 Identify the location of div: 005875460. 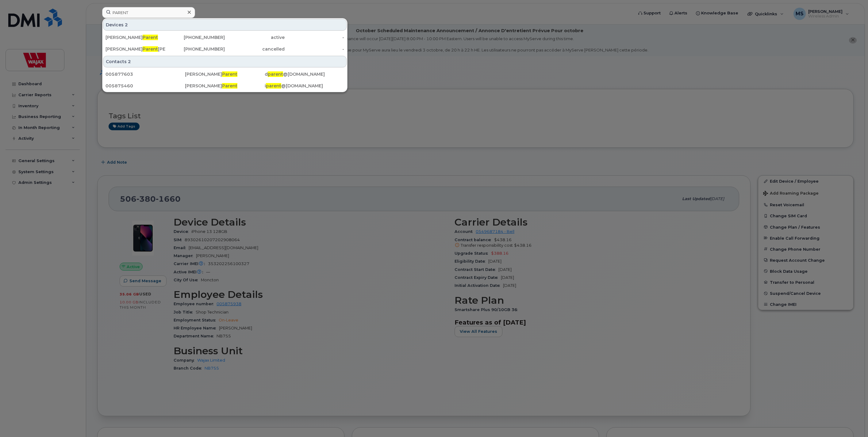
(145, 86).